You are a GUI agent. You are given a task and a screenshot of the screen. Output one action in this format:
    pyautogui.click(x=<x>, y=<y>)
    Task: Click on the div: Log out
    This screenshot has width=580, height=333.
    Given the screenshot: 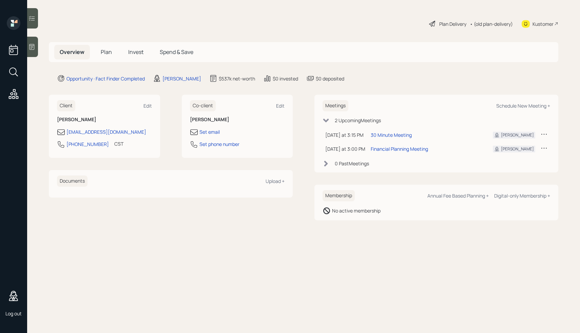 What is the action you would take?
    pyautogui.click(x=14, y=313)
    